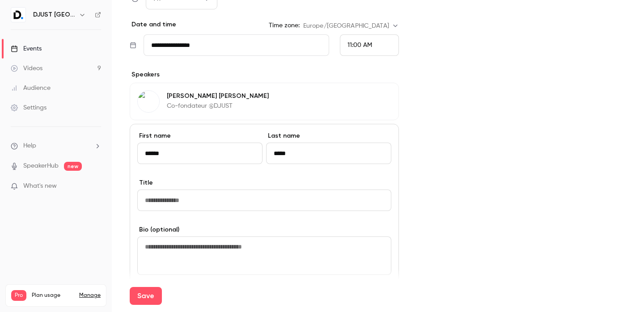  I want to click on p: Date and time, so click(153, 24).